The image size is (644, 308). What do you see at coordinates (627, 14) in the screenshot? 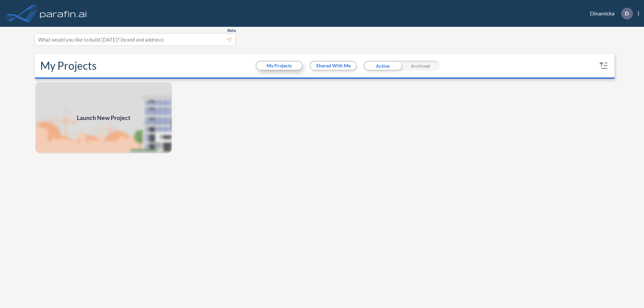
I see `p: D` at bounding box center [627, 14].